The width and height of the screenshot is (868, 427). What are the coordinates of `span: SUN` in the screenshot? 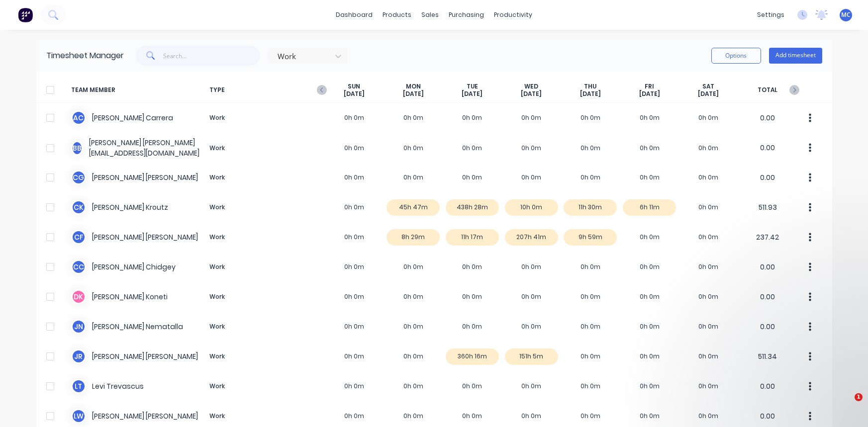 It's located at (354, 87).